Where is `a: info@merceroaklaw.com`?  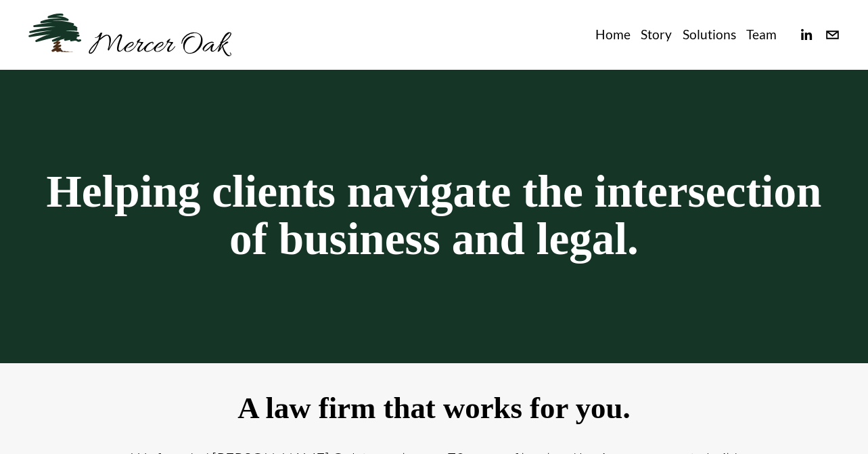
a: info@merceroaklaw.com is located at coordinates (832, 35).